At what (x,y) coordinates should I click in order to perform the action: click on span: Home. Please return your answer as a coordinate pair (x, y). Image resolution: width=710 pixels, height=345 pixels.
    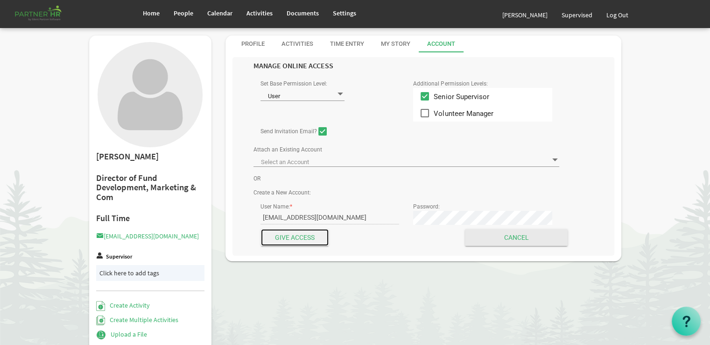
    Looking at the image, I should click on (151, 13).